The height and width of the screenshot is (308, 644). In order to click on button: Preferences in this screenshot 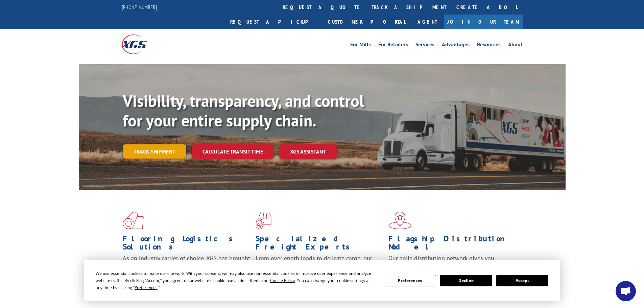, I will do `click(410, 281)`.